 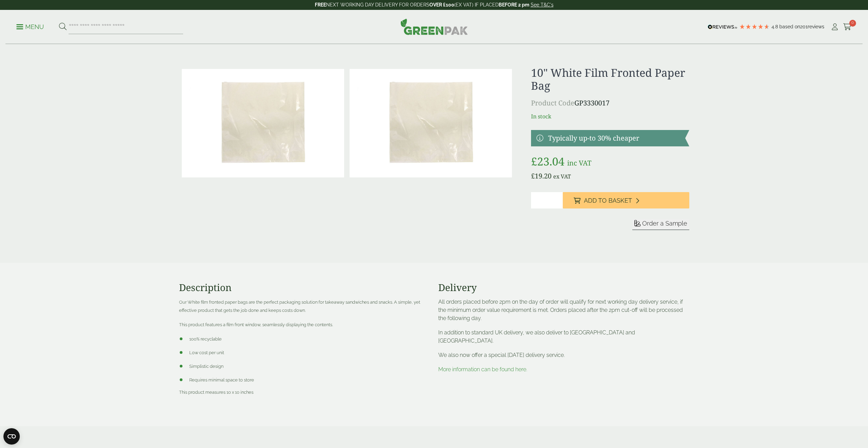 I want to click on button: Add to Basket, so click(x=626, y=200).